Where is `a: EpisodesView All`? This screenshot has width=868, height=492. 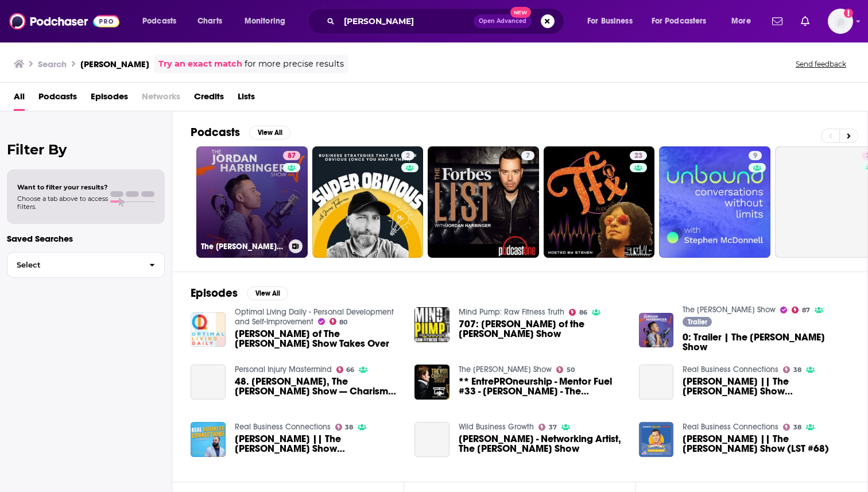
a: EpisodesView All is located at coordinates (239, 293).